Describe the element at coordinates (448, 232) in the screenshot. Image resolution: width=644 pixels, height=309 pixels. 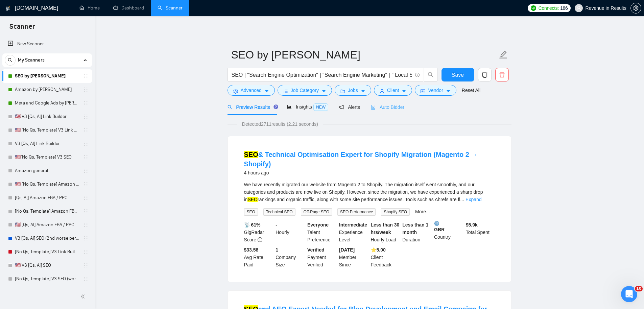
I see `div: Country` at that location.